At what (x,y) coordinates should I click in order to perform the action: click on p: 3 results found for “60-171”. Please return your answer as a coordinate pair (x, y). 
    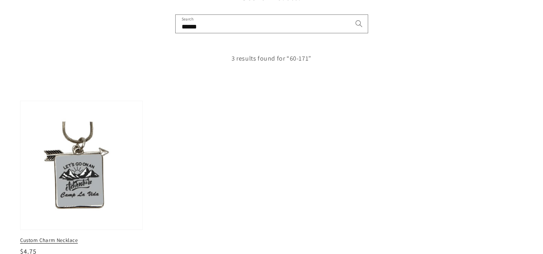
    Looking at the image, I should click on (271, 59).